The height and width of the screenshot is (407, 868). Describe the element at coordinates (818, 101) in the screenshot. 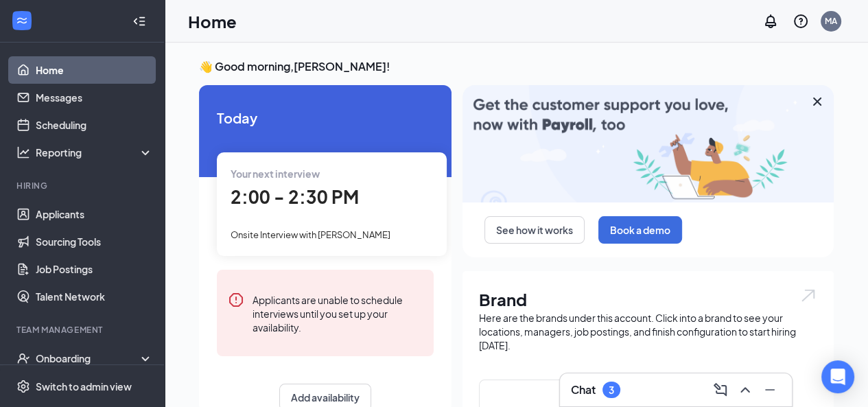

I see `svg: Cross` at that location.